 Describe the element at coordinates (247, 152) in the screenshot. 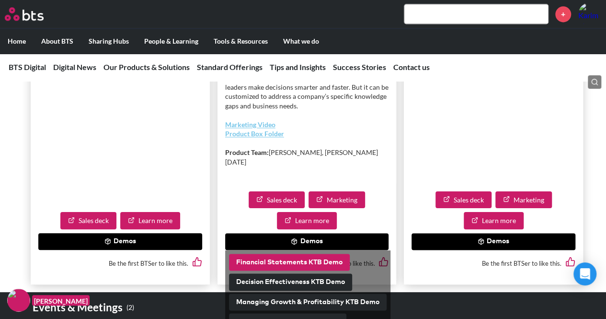

I see `strong: Product Team:` at that location.